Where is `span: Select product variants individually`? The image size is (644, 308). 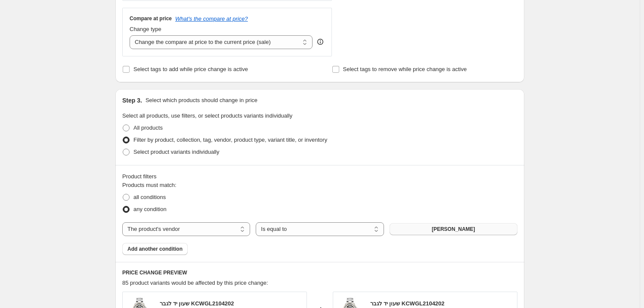
span: Select product variants individually is located at coordinates (176, 152).